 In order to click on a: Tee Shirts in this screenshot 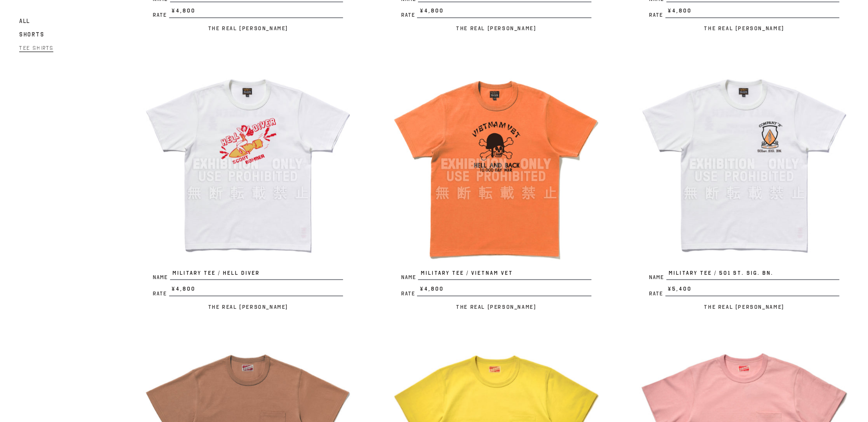, I will do `click(36, 48)`.